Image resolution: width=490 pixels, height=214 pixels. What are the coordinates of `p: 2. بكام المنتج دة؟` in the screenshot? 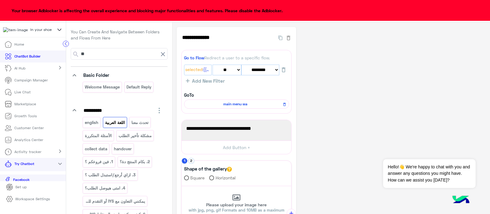 It's located at (134, 162).